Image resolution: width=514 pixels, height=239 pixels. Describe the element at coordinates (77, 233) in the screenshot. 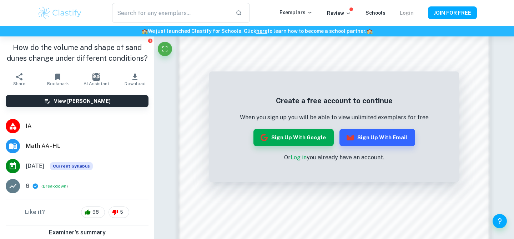

I see `h6: Examiner's summary` at that location.